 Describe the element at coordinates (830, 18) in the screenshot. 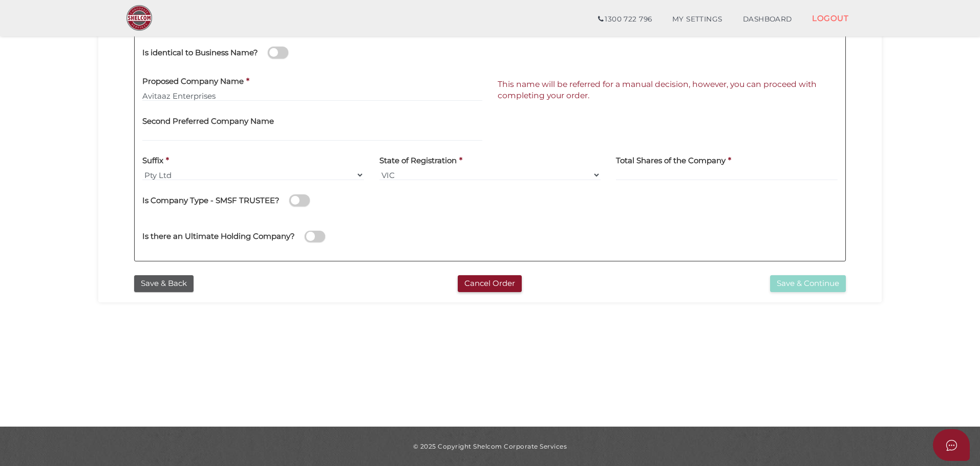

I see `a: LOGOUT` at that location.